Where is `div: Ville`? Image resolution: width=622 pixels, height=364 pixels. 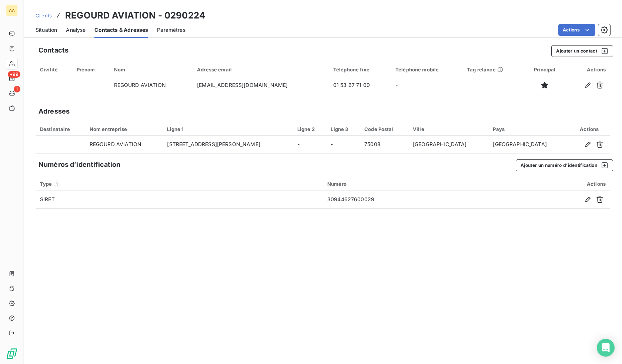 div: Ville is located at coordinates (448, 129).